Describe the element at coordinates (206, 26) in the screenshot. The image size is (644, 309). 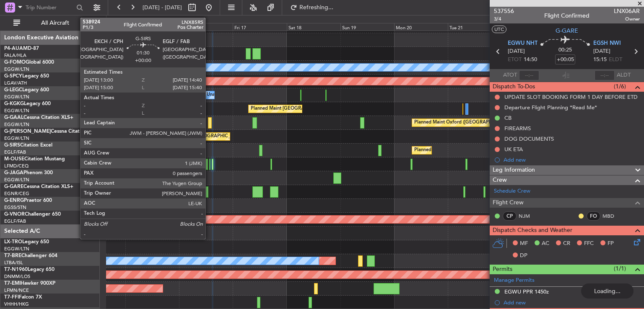
I see `div: Thu 16` at that location.